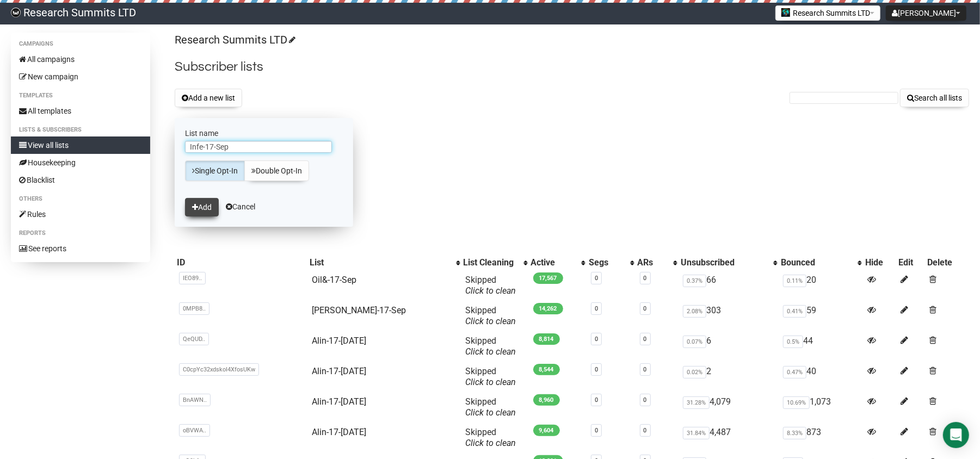  Describe the element at coordinates (694, 342) in the screenshot. I see `span: 0.07%` at that location.